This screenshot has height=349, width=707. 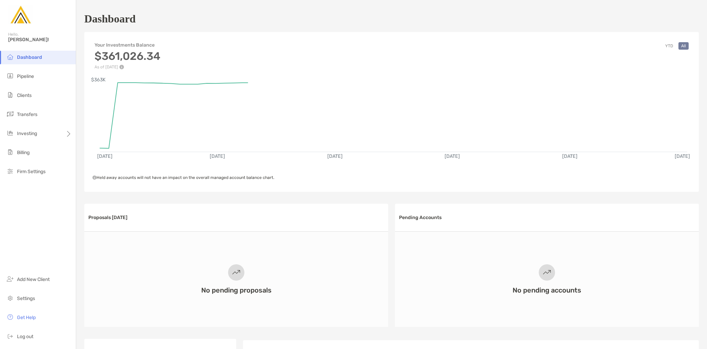 I want to click on h3: No pending proposals, so click(x=236, y=290).